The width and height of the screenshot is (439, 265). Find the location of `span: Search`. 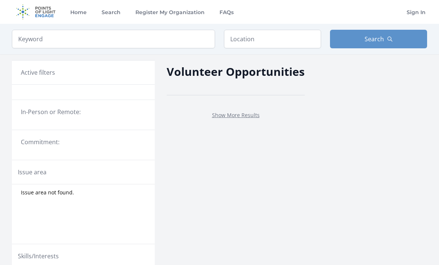

span: Search is located at coordinates (374, 39).